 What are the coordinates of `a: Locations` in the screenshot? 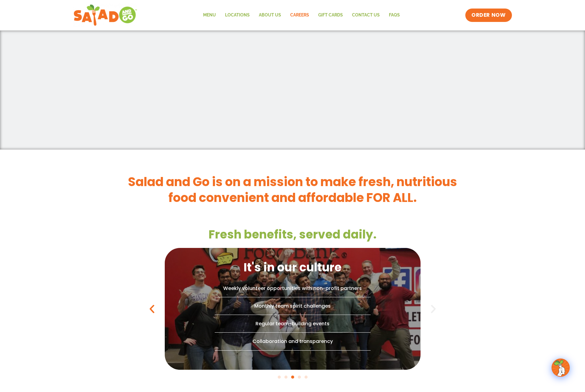 It's located at (237, 15).